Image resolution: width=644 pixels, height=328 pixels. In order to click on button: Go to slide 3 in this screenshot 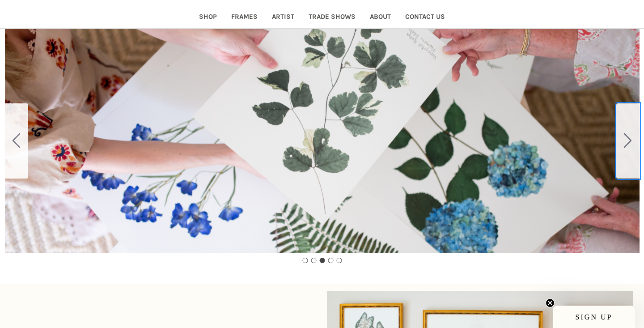, I will do `click(322, 260)`.